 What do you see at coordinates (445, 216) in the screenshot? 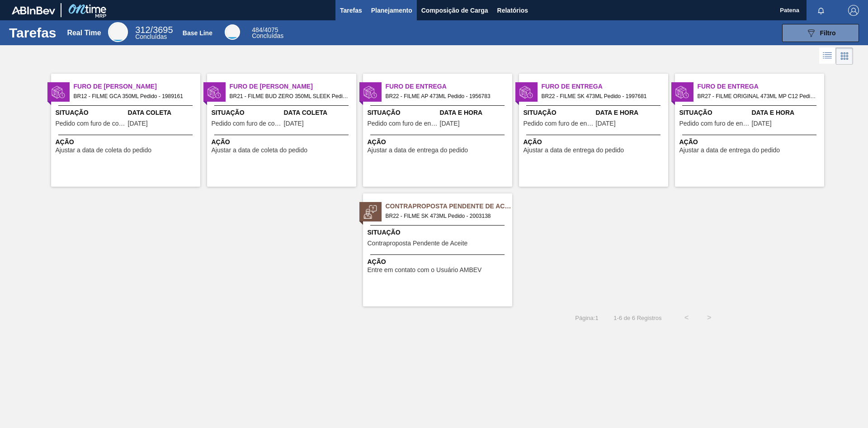
I see `span: BR22 - FILME SK 473ML Pedido - 2003138` at bounding box center [445, 216].